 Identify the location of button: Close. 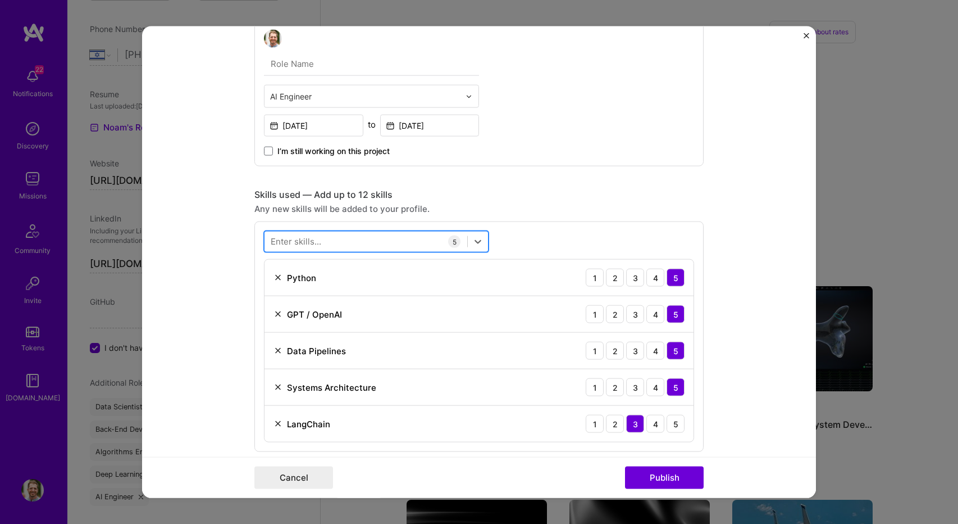
(807, 39).